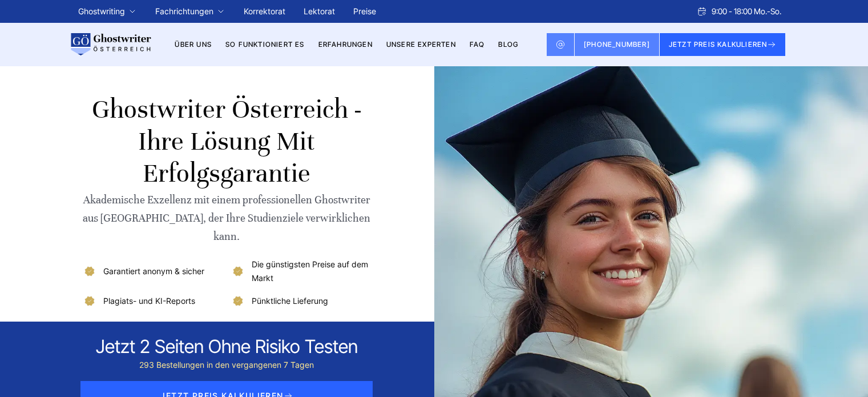  What do you see at coordinates (345, 44) in the screenshot?
I see `a: Erfahrungen` at bounding box center [345, 44].